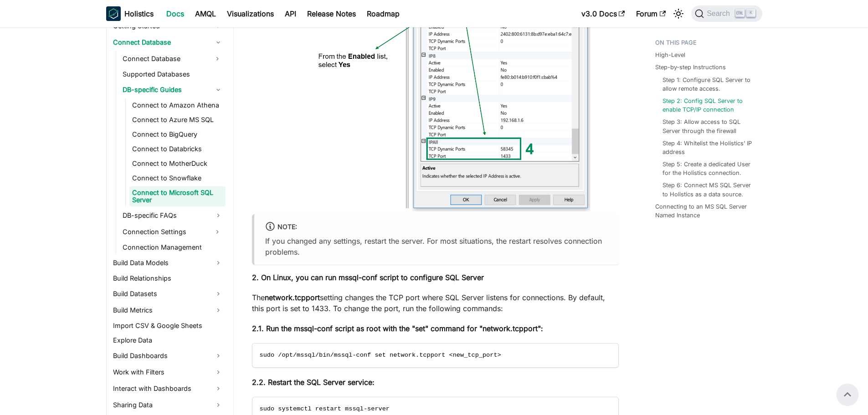  Describe the element at coordinates (708, 85) in the screenshot. I see `a: Step 1: Configure SQL Server to allow remote access.` at that location.